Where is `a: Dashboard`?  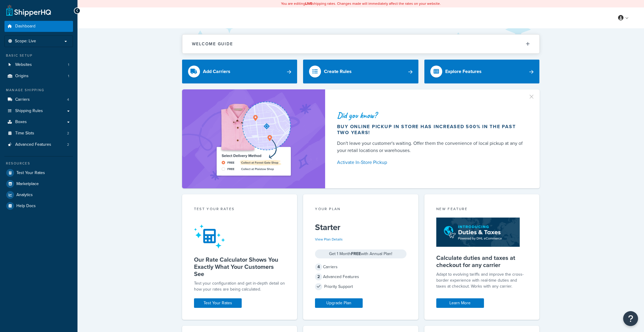
a: Dashboard is located at coordinates (39, 26).